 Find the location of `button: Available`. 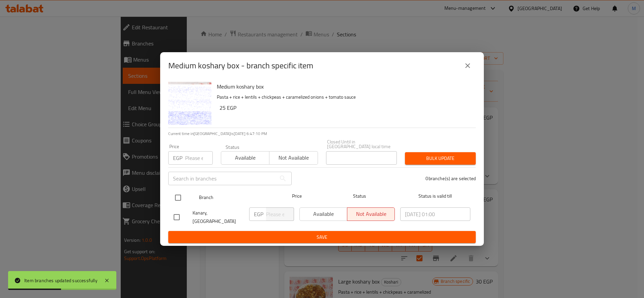

button: Available is located at coordinates (245, 158).